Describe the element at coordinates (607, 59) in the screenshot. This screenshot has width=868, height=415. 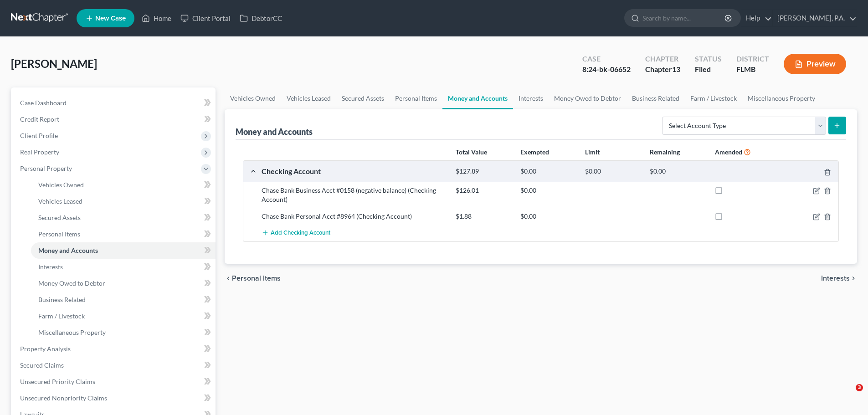
I see `div: Case` at that location.